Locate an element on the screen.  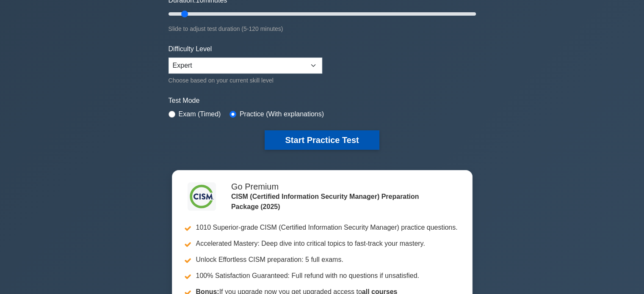
label: Test Mode is located at coordinates (322, 101).